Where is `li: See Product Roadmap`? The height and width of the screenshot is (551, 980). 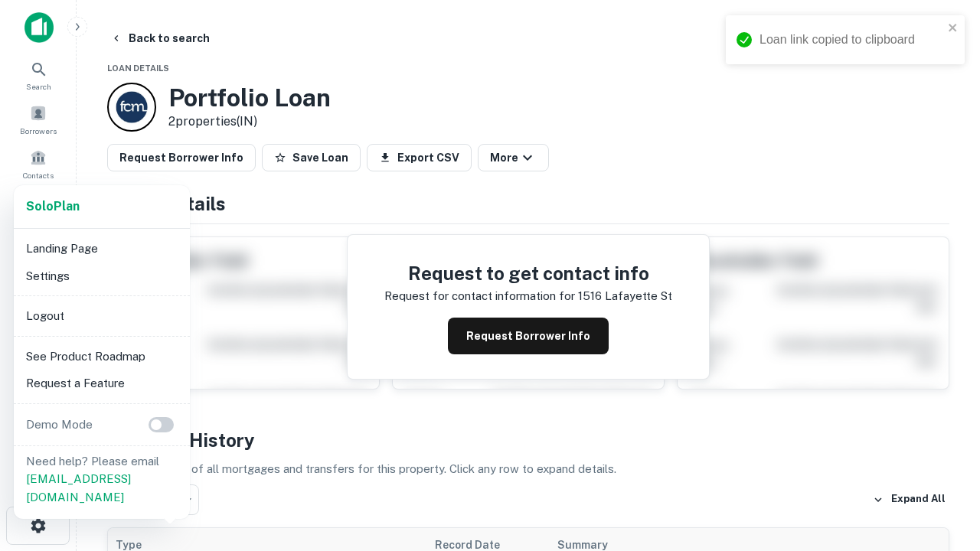
li: See Product Roadmap is located at coordinates (102, 357).